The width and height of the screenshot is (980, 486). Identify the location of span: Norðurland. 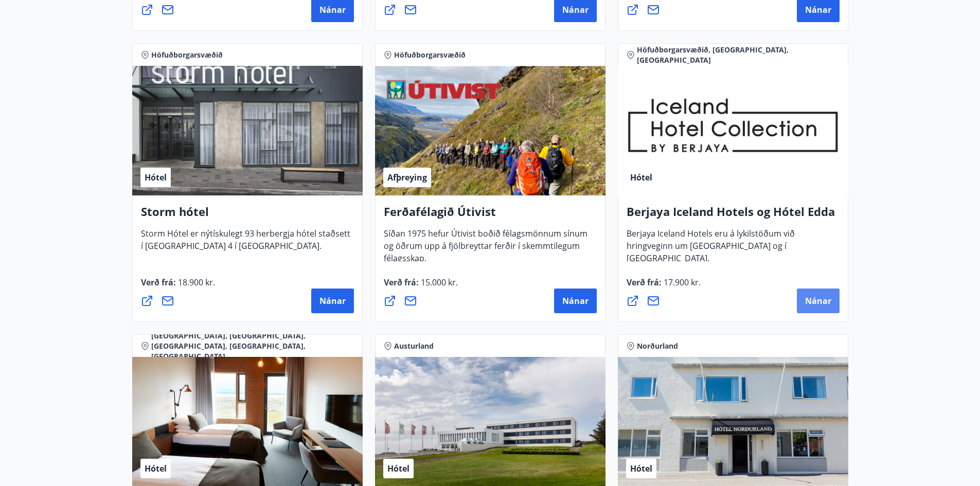
(658, 346).